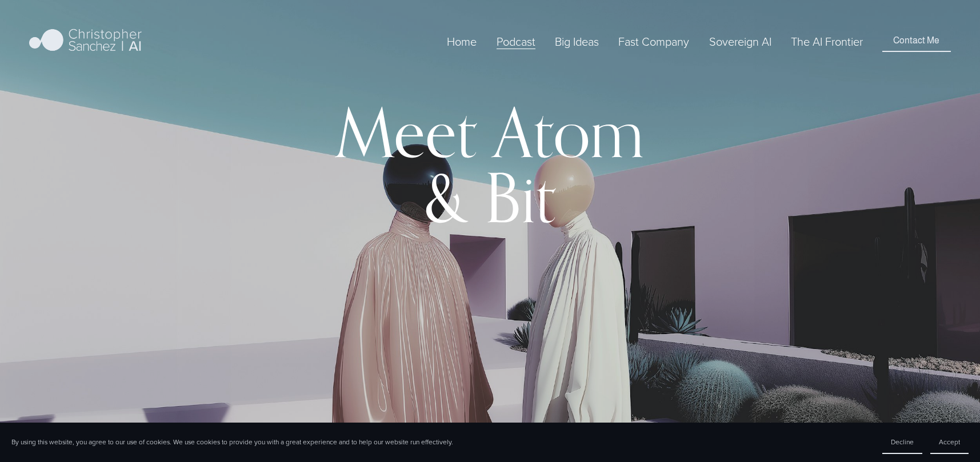  Describe the element at coordinates (902, 442) in the screenshot. I see `span: Decline` at that location.